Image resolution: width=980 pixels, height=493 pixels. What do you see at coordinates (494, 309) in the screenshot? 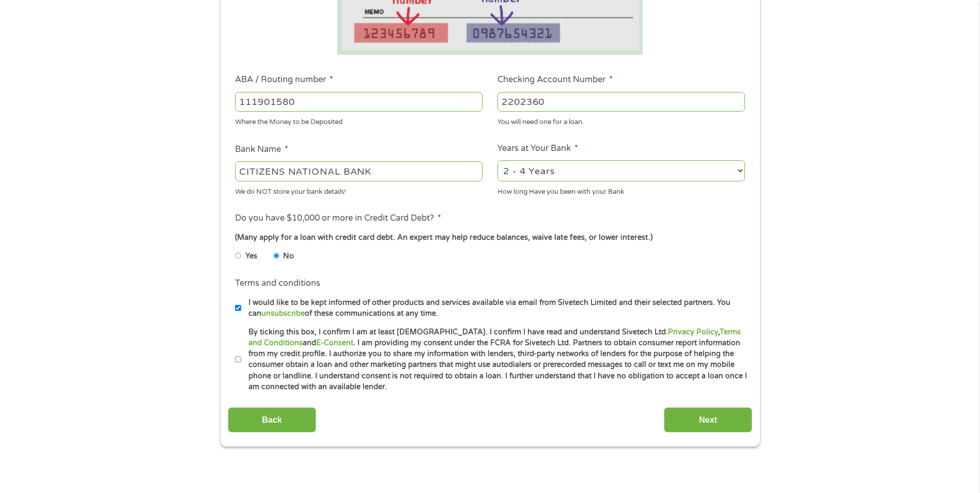
I see `label: I would like to be kept informed of other products and services available via email from Sivetech...` at bounding box center [494, 309].